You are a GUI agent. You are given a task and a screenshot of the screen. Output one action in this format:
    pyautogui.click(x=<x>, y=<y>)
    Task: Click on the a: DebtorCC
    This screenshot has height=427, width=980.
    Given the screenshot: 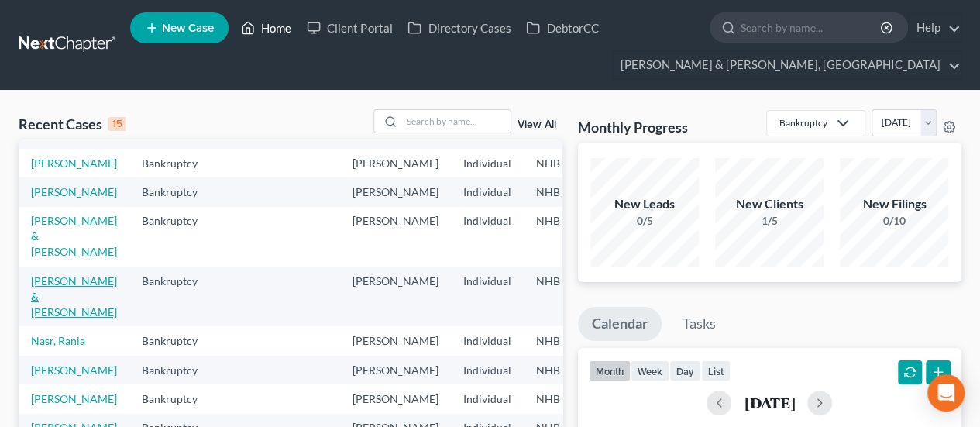 What is the action you would take?
    pyautogui.click(x=562, y=28)
    